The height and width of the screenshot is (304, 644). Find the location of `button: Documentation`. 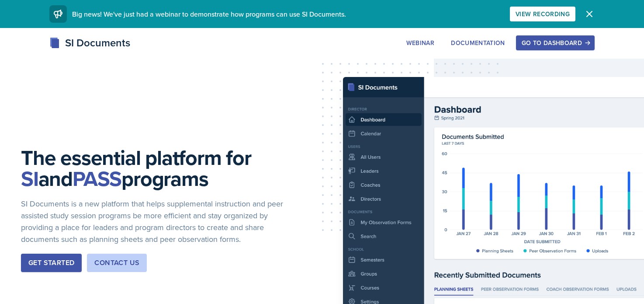

button: Documentation is located at coordinates (478, 43).